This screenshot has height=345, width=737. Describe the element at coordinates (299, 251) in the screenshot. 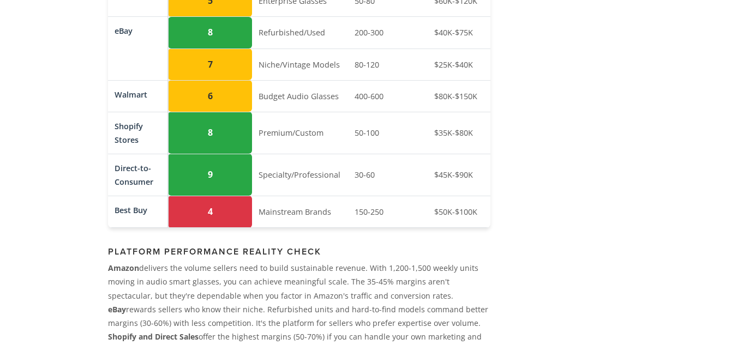

I see `h3: Platform Performance Reality Check` at that location.